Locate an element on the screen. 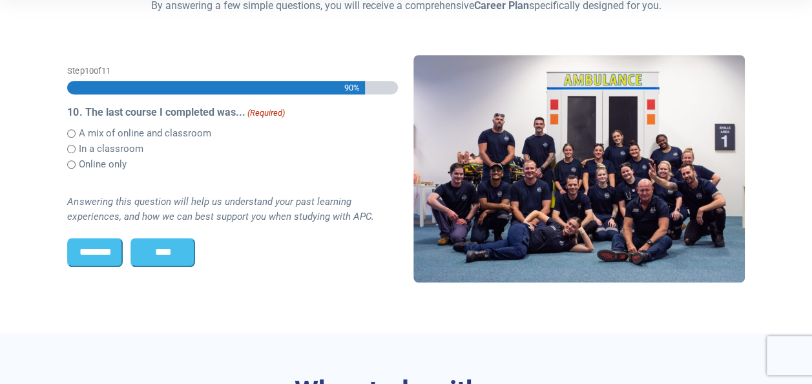 The width and height of the screenshot is (812, 384). label: A mix of online and classroom is located at coordinates (144, 133).